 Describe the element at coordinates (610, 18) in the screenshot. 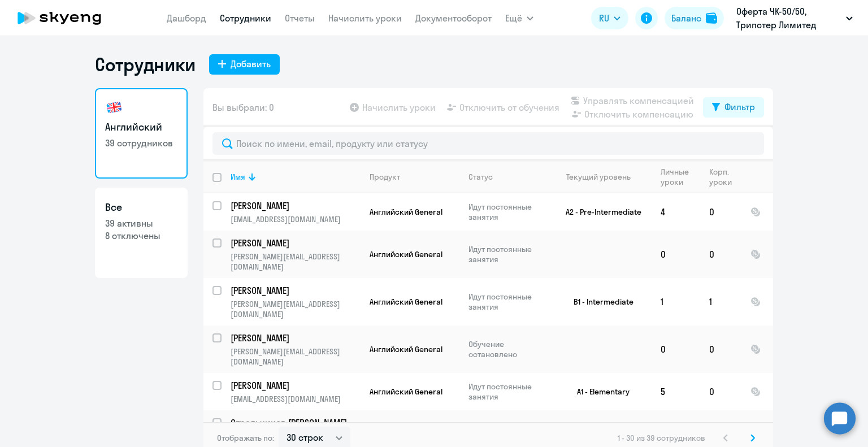

I see `button: RU` at that location.